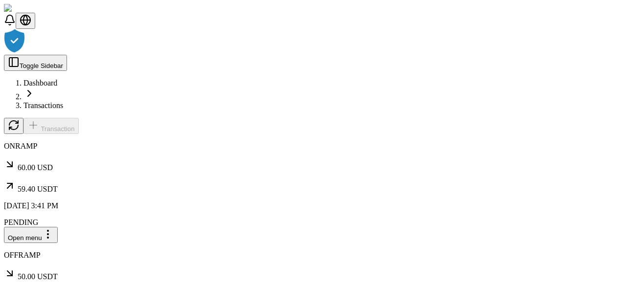  What do you see at coordinates (313, 94) in the screenshot?
I see `nav: breadcrumb` at bounding box center [313, 94].